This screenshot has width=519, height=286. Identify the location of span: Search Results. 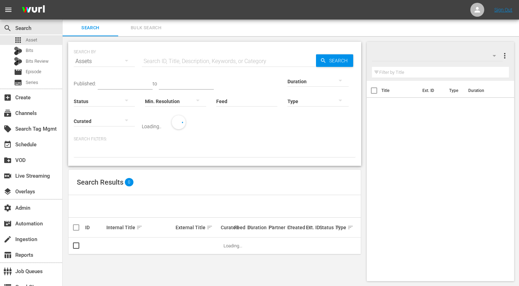
(100, 182).